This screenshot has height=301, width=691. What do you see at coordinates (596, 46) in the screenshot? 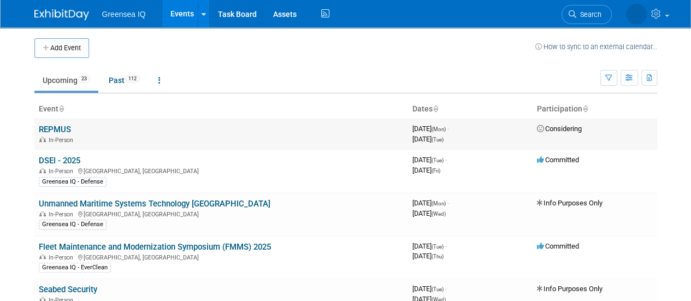
I see `a: How to sync to an external calendar...` at bounding box center [596, 46].